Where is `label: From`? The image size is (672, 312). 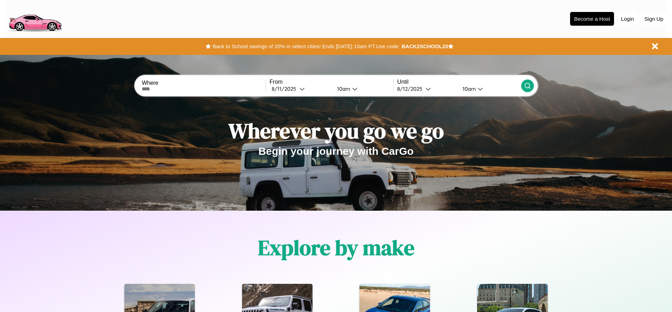 label: From is located at coordinates (331, 82).